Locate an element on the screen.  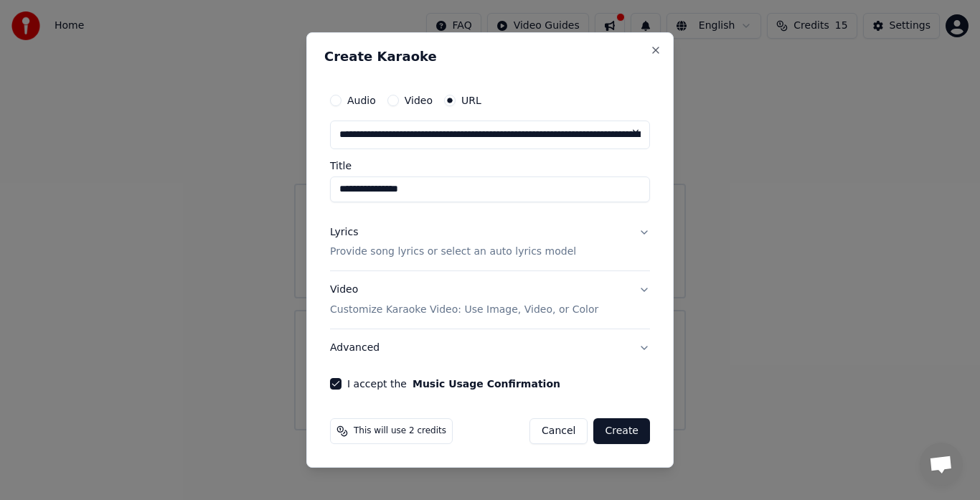
label: Video is located at coordinates (418, 100).